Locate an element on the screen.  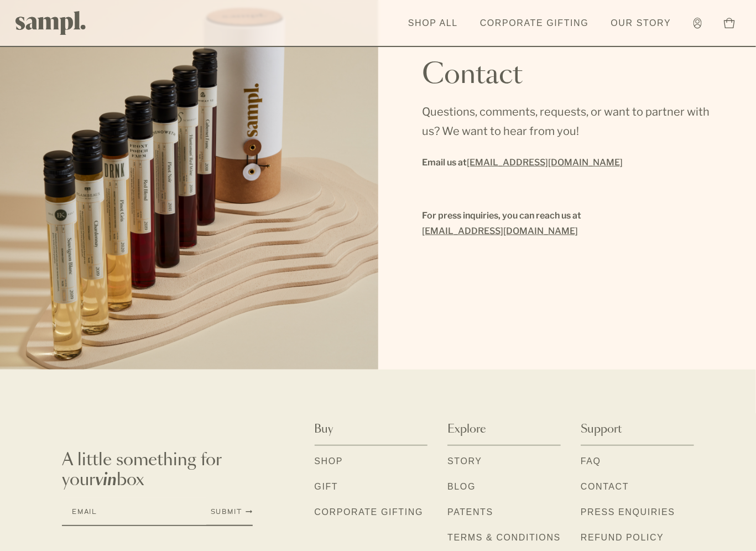
strong: For press inquiries, you can reach us at is located at coordinates (502, 216).